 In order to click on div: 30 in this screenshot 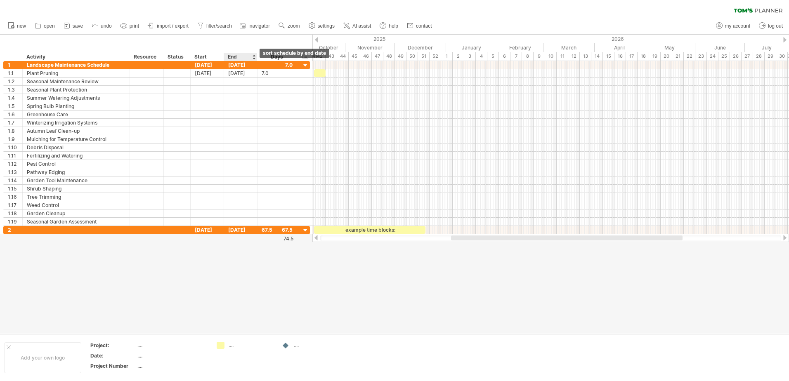, I will do `click(782, 56)`.